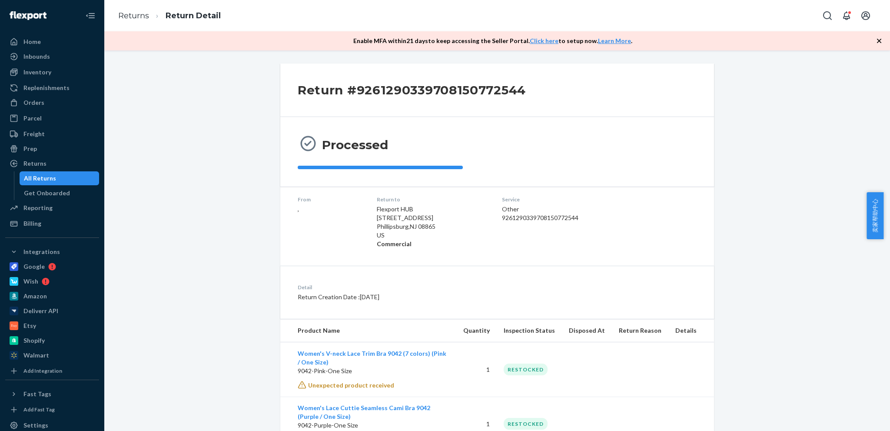 The width and height of the screenshot is (890, 431). Describe the element at coordinates (52, 340) in the screenshot. I see `a: Shopify` at that location.